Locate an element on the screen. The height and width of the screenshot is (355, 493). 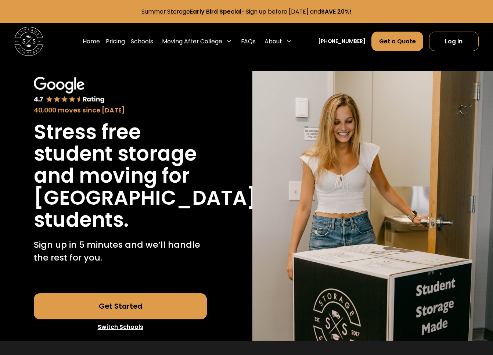
img: Storage Scholars main logo is located at coordinates (29, 41).